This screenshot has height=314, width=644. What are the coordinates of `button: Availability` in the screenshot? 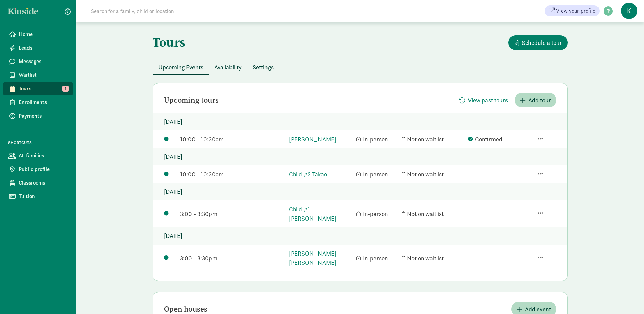 It's located at (228, 67).